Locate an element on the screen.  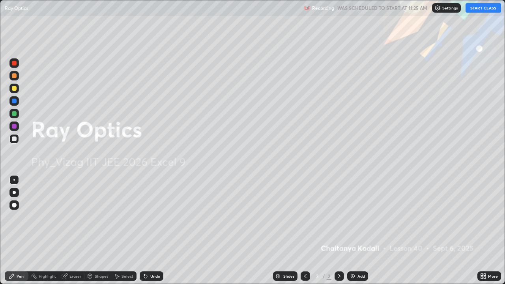
div: Pen is located at coordinates (20, 276).